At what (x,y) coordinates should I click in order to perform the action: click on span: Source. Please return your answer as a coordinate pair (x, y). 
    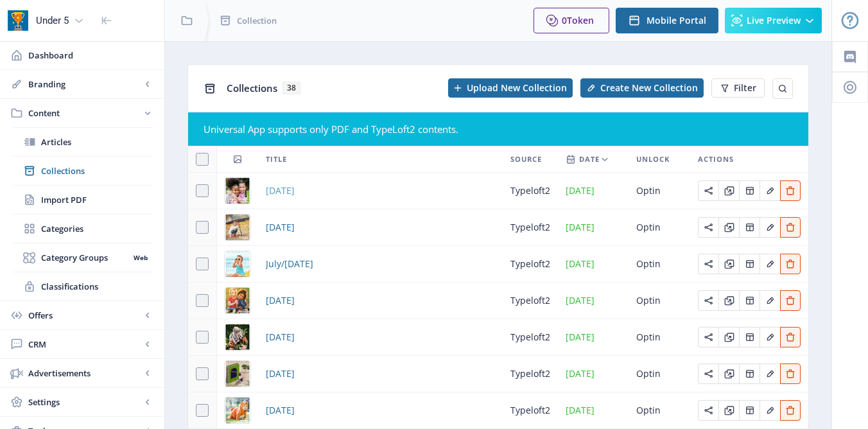
    Looking at the image, I should click on (526, 159).